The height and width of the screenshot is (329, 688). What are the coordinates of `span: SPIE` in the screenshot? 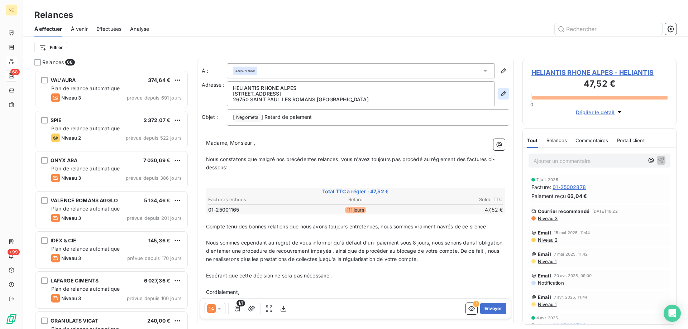 It's located at (56, 120).